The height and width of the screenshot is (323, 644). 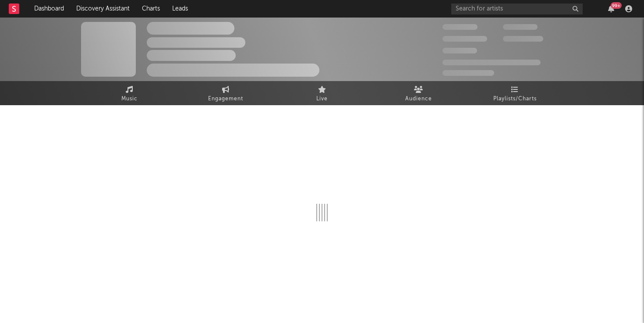 What do you see at coordinates (517, 9) in the screenshot?
I see `input: Search for artists` at bounding box center [517, 9].